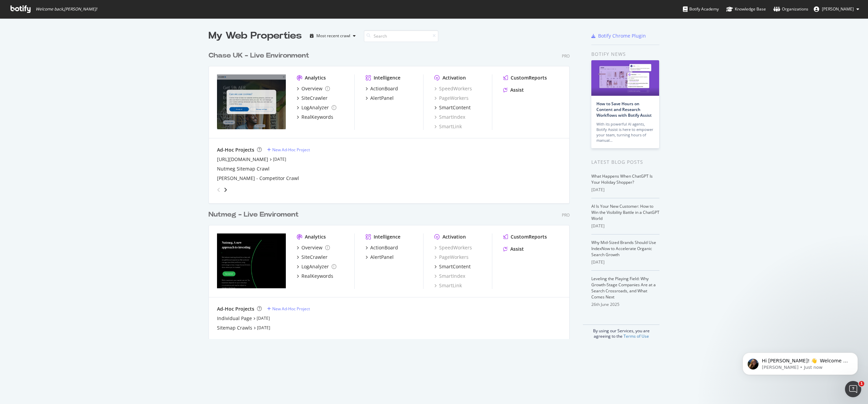  What do you see at coordinates (700, 9) in the screenshot?
I see `div: Botify Academy` at bounding box center [700, 9].